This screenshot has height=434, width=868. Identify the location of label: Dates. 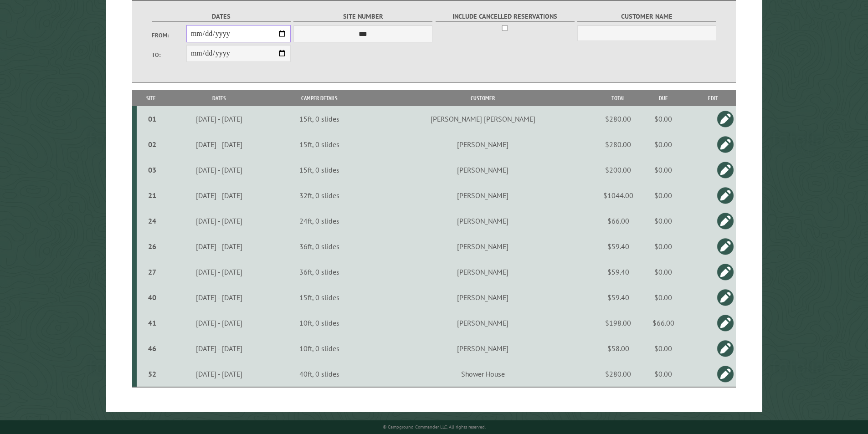
(221, 16).